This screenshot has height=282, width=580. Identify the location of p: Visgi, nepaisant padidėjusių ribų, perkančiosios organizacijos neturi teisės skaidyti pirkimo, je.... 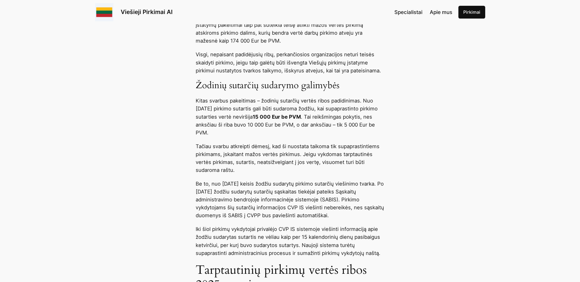
(290, 62).